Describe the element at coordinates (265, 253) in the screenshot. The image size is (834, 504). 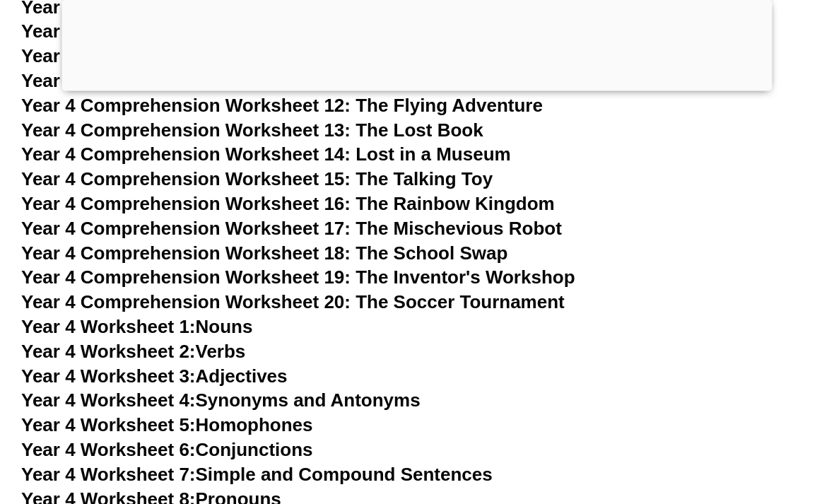
I see `a: Year 4 Comprehension Worksheet 18: The School Swap` at that location.